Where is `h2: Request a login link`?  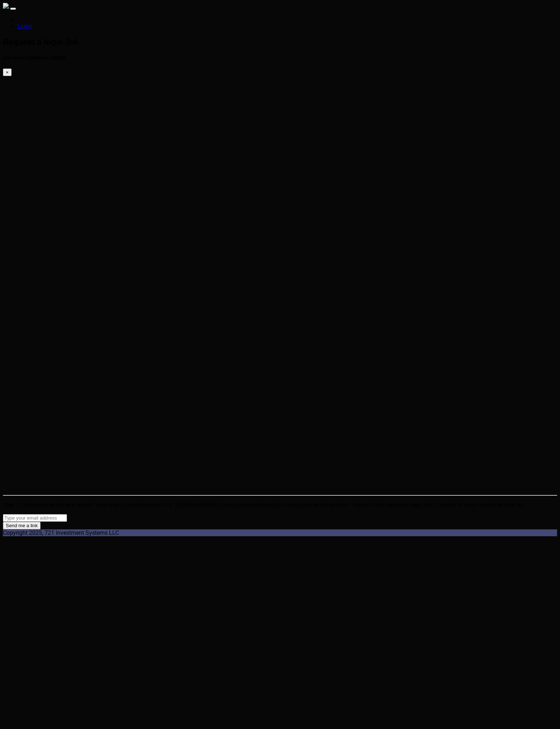
h2: Request a login link is located at coordinates (280, 42).